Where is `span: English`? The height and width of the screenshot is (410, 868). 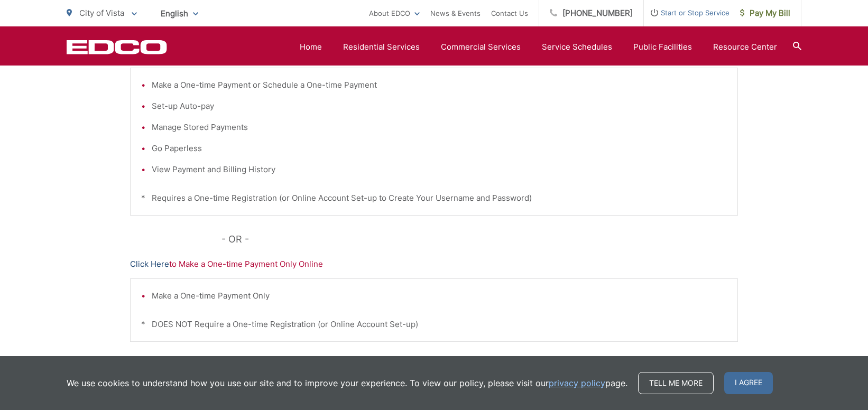 span: English is located at coordinates (179, 13).